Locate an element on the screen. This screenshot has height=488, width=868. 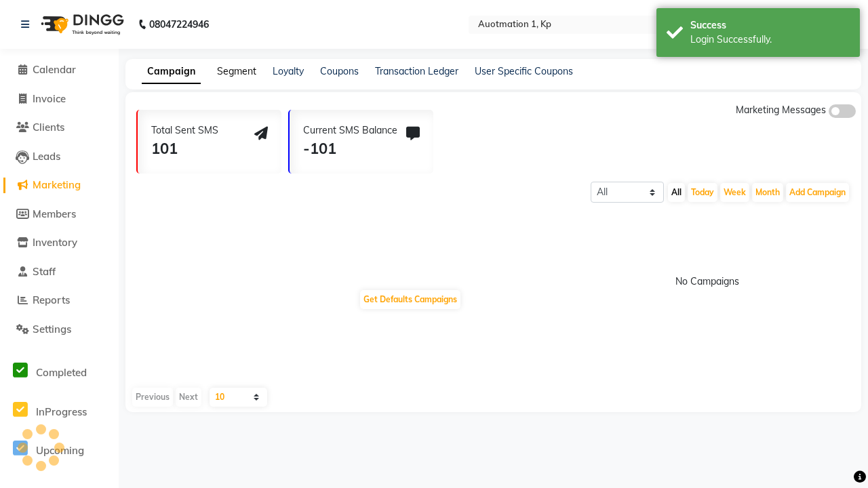
a: Invoice is located at coordinates (59, 99).